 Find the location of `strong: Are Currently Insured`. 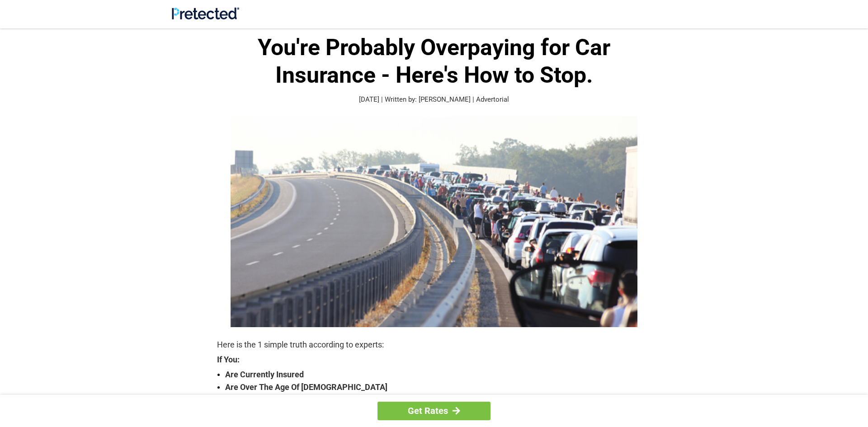

strong: Are Currently Insured is located at coordinates (438, 374).